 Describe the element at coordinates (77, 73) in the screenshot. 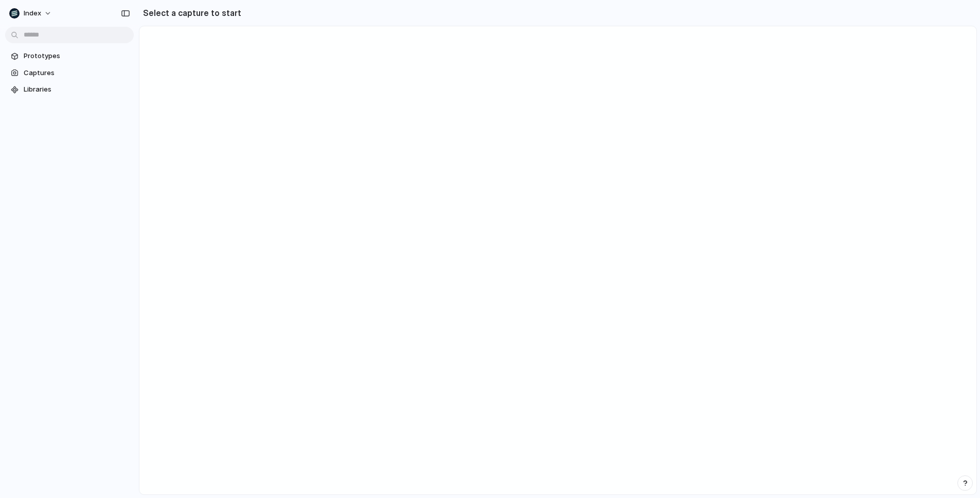

I see `span: Captures` at that location.